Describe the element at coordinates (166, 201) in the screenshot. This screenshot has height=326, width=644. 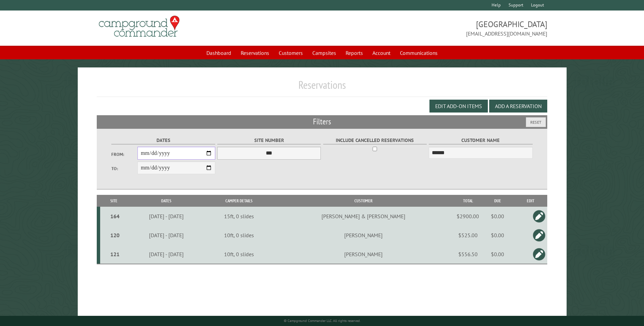
I see `th: Dates` at that location.